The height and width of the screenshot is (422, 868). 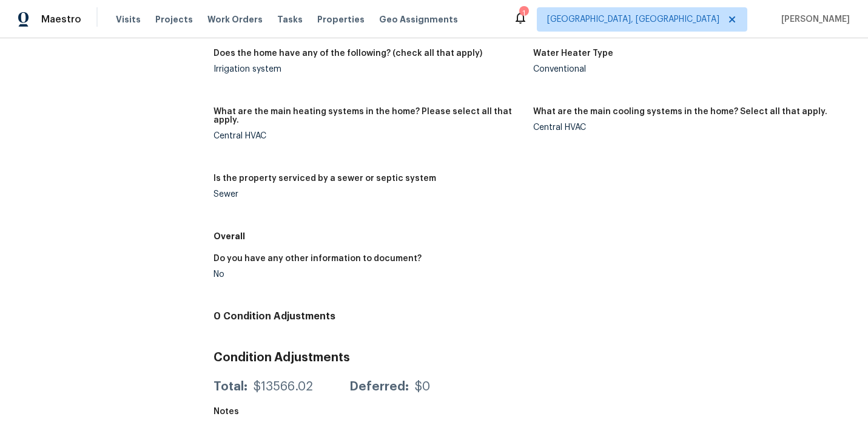 What do you see at coordinates (533, 316) in the screenshot?
I see `h4: 0 Condition Adjustments` at bounding box center [533, 316].